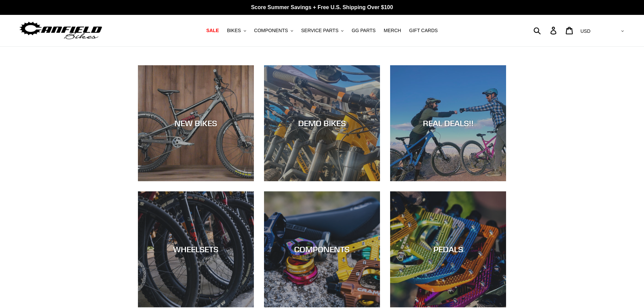 This screenshot has height=308, width=644. I want to click on div: REAL DEALS!!, so click(448, 123).